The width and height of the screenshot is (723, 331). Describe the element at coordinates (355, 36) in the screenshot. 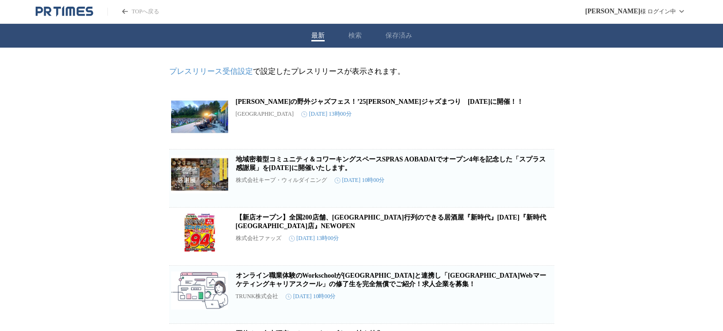

I see `button: 検索` at that location.